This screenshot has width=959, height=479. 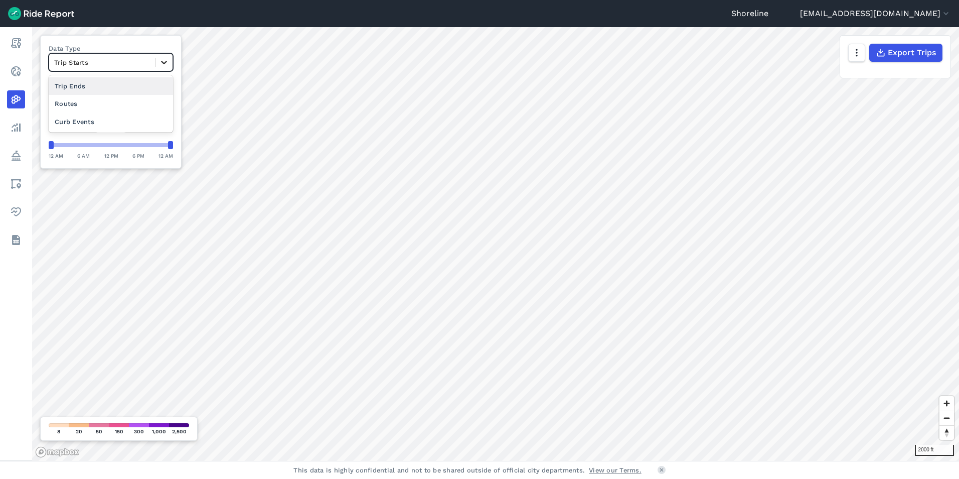 What do you see at coordinates (111, 156) in the screenshot?
I see `div: 12 PM` at bounding box center [111, 156].